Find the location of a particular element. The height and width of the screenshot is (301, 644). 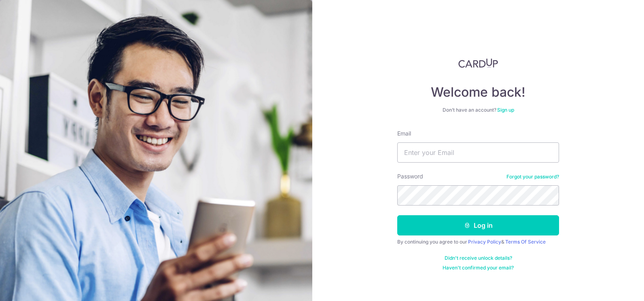

label: Password is located at coordinates (410, 176).